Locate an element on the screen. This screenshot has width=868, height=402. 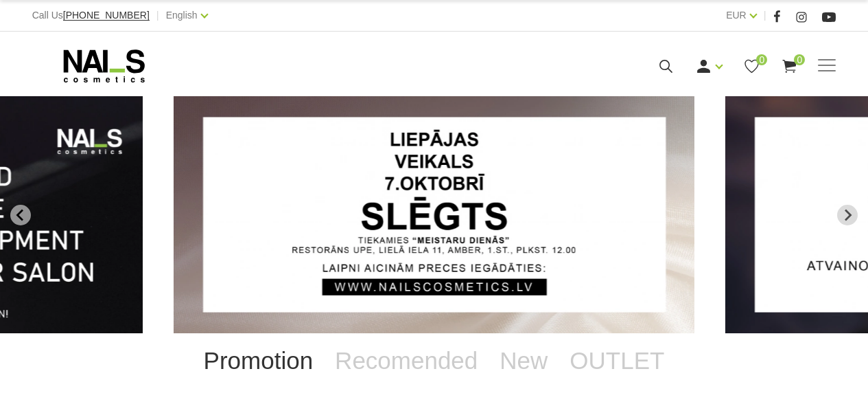
a: Recomended is located at coordinates (406, 360).